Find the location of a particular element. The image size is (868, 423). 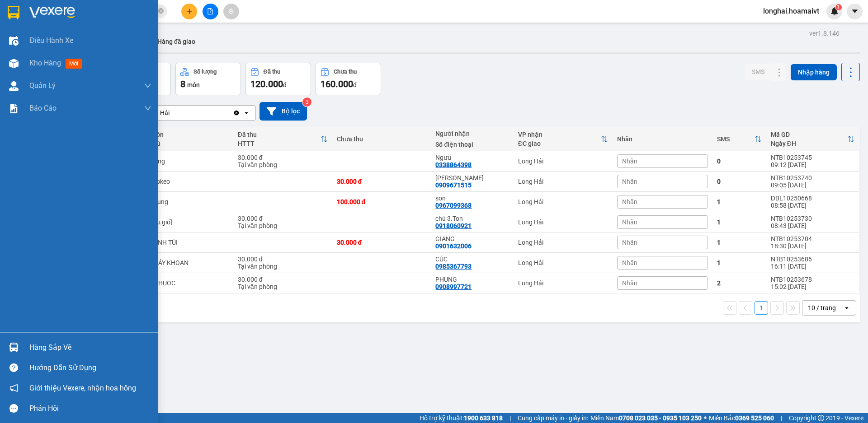

div: Hàng sắp về is located at coordinates (91, 347).